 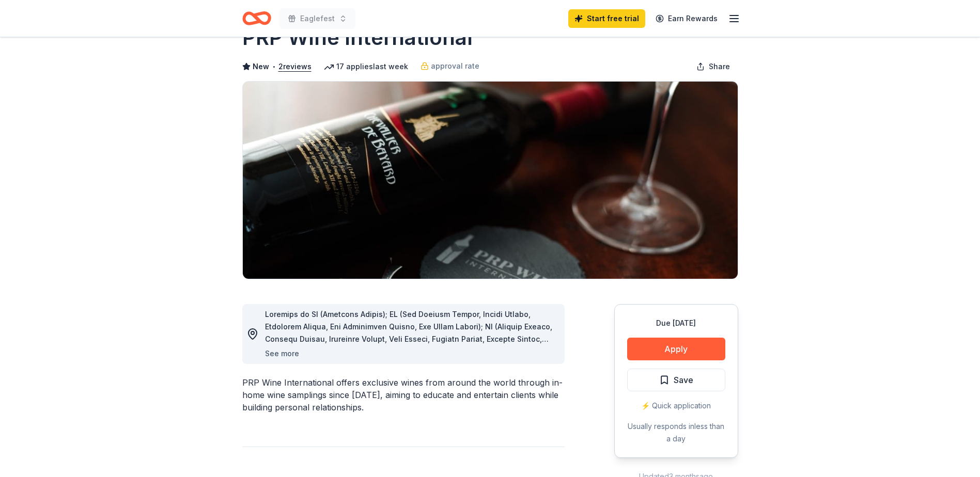 I want to click on h1: PRP Wine International, so click(x=358, y=38).